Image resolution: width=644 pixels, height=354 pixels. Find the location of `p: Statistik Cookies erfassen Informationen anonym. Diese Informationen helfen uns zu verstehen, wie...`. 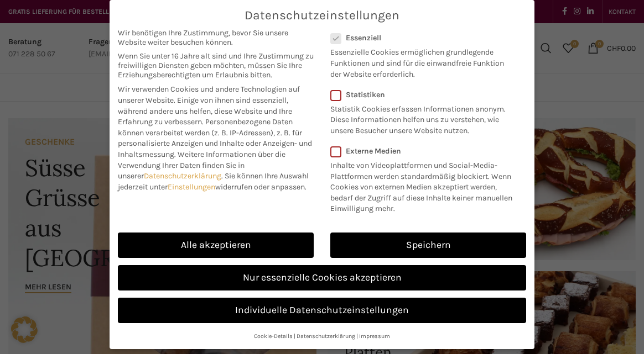

p: Statistik Cookies erfassen Informationen anonym. Diese Informationen helfen uns zu verstehen, wie... is located at coordinates (421, 118).